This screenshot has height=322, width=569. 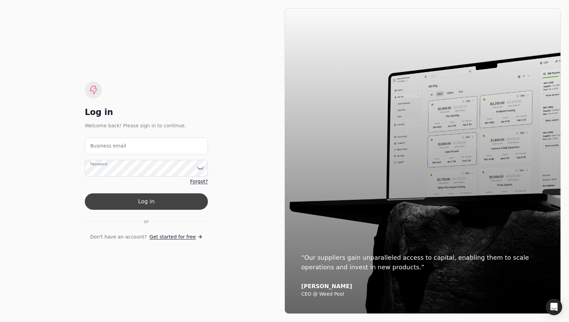 I want to click on span: or, so click(x=146, y=221).